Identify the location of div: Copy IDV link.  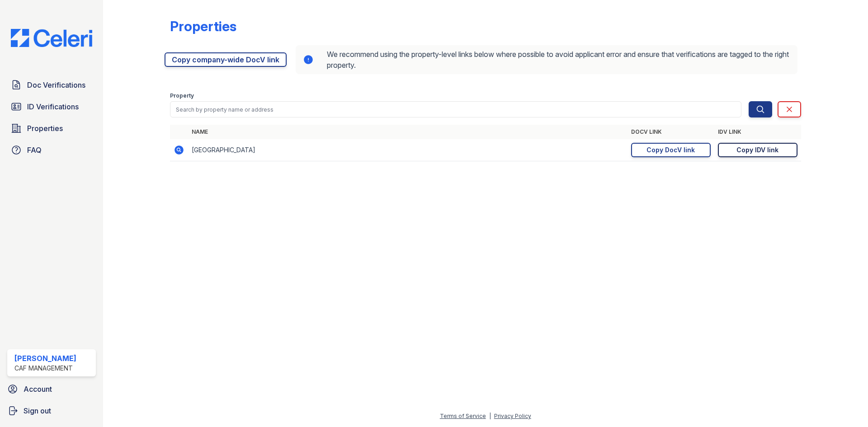
(757, 150).